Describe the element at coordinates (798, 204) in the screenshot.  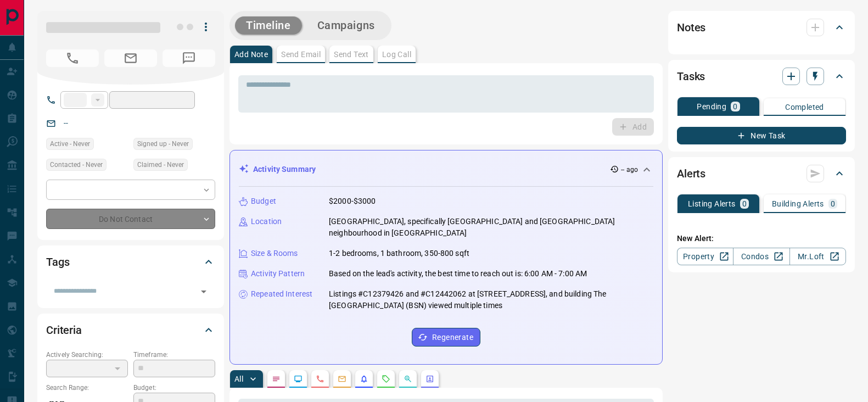
I see `p: Building Alerts` at that location.